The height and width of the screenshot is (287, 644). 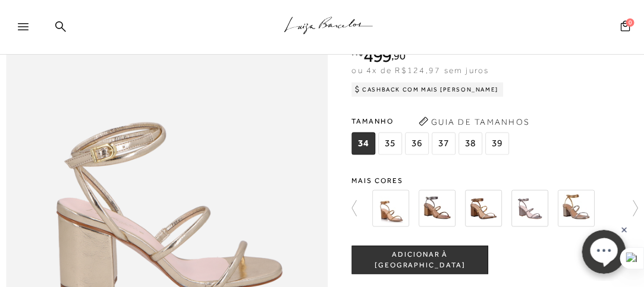 What do you see at coordinates (420, 70) in the screenshot?
I see `span: ou 4x de R$124,97 sem juros` at bounding box center [420, 70].